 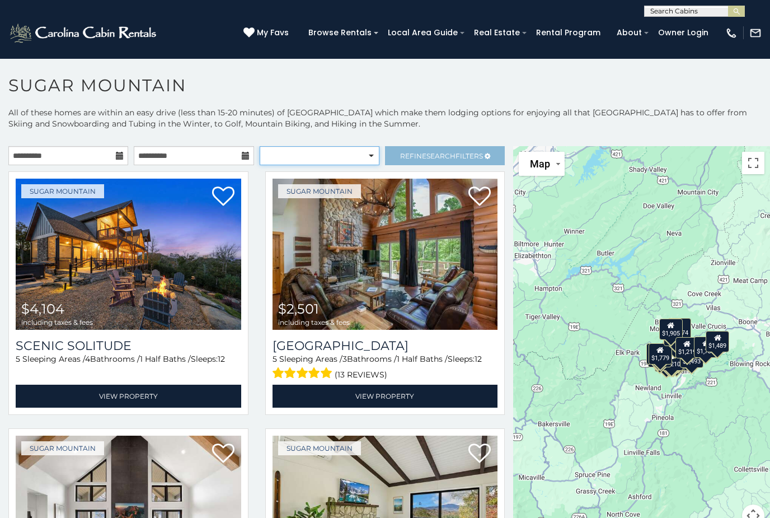 What do you see at coordinates (679, 329) in the screenshot?
I see `div: $1,874` at bounding box center [679, 329].